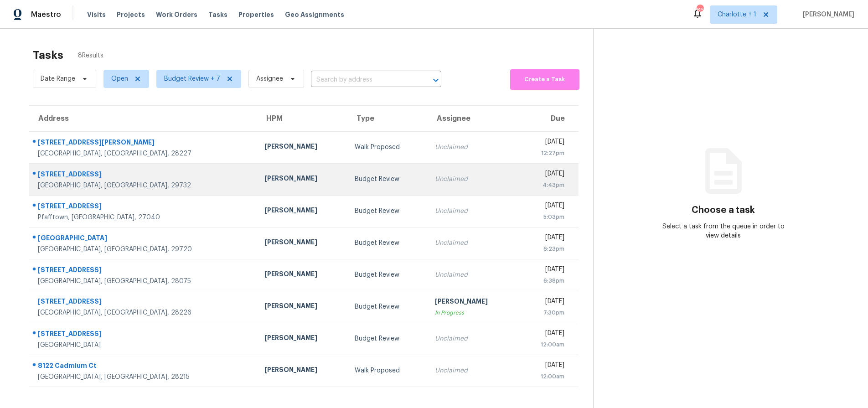  What do you see at coordinates (473, 119) in the screenshot?
I see `th: Assignee` at bounding box center [473, 119].